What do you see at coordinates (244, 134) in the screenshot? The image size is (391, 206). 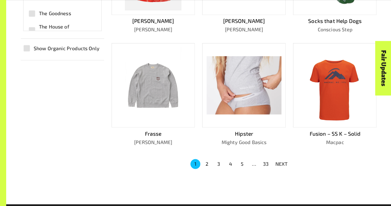 I see `p: Hipster` at bounding box center [244, 134].